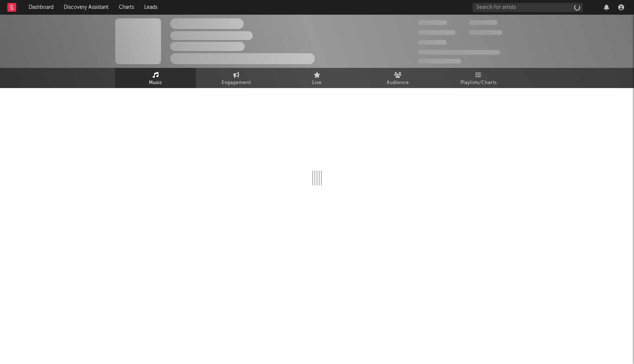  I want to click on span: Audience, so click(398, 83).